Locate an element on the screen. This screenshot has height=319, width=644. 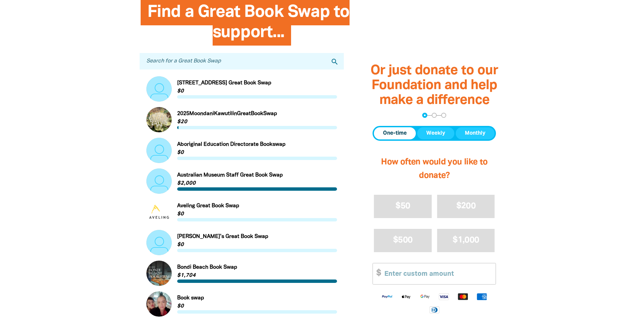
i: search is located at coordinates (335, 62).